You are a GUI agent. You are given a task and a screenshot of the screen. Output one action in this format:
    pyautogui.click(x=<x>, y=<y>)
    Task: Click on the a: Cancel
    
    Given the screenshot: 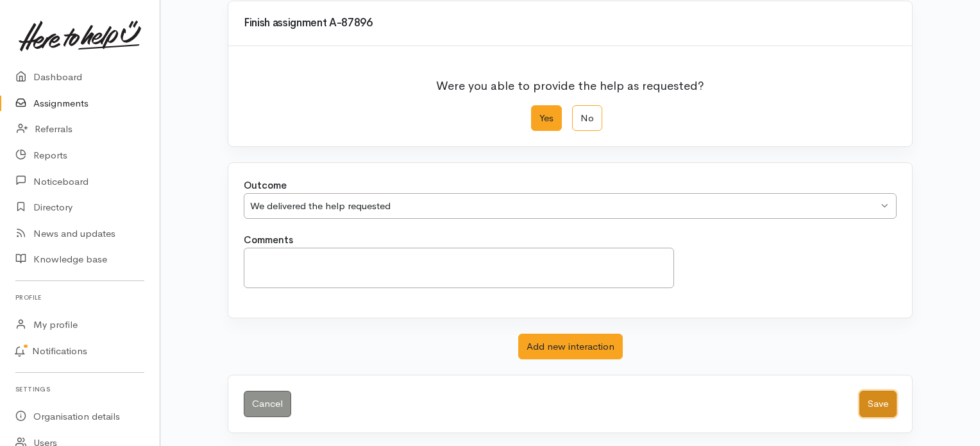 What is the action you would take?
    pyautogui.click(x=267, y=403)
    